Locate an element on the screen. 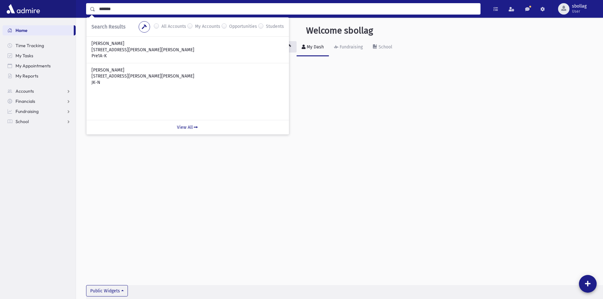 This screenshot has height=299, width=603. label: Students is located at coordinates (275, 27).